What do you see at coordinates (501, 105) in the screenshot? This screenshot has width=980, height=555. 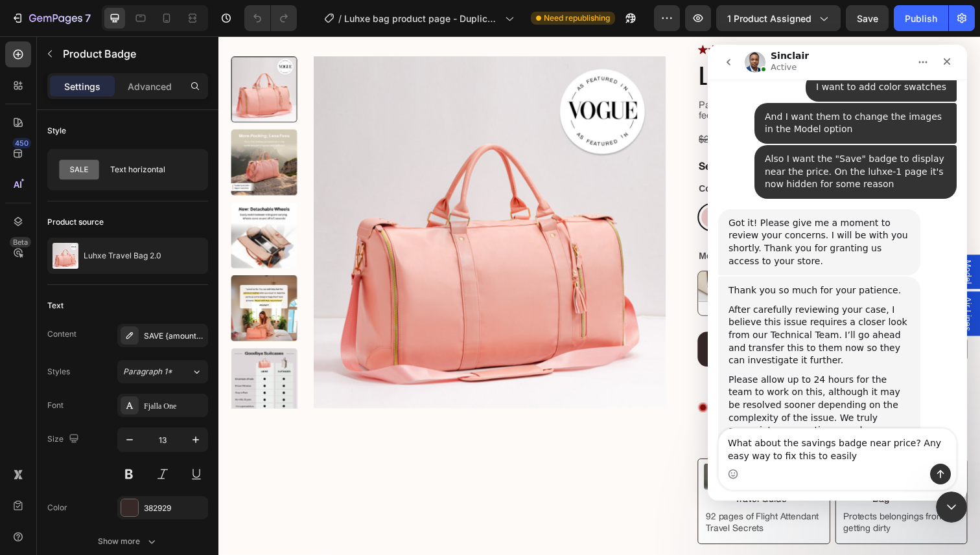 I see `div: $200` at bounding box center [501, 105].